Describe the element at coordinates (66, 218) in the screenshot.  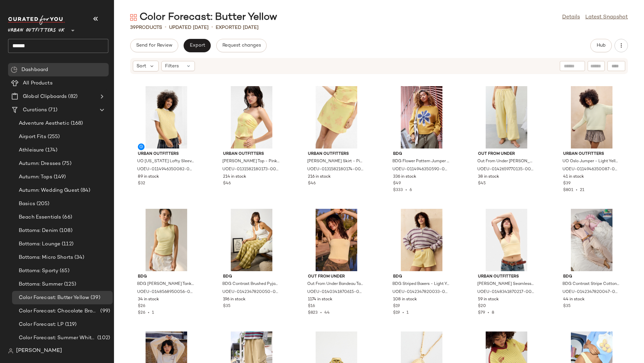
I see `span: (66)` at that location.